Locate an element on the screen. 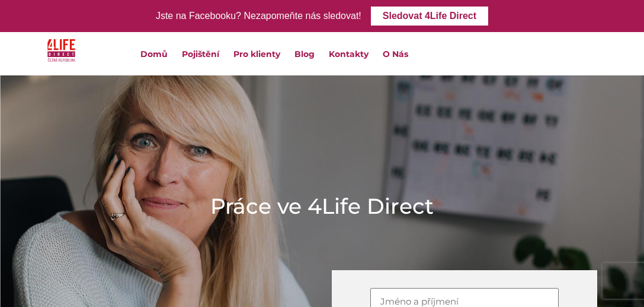 Image resolution: width=644 pixels, height=307 pixels. a: Sledovat 4Life Direct is located at coordinates (429, 16).